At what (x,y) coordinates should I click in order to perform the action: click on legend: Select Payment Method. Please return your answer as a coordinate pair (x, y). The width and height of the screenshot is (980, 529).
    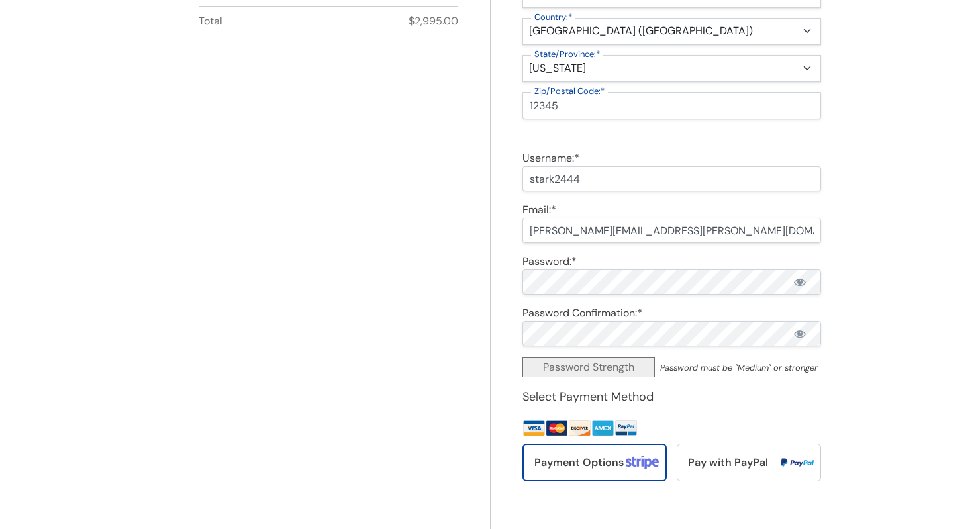
    Looking at the image, I should click on (588, 397).